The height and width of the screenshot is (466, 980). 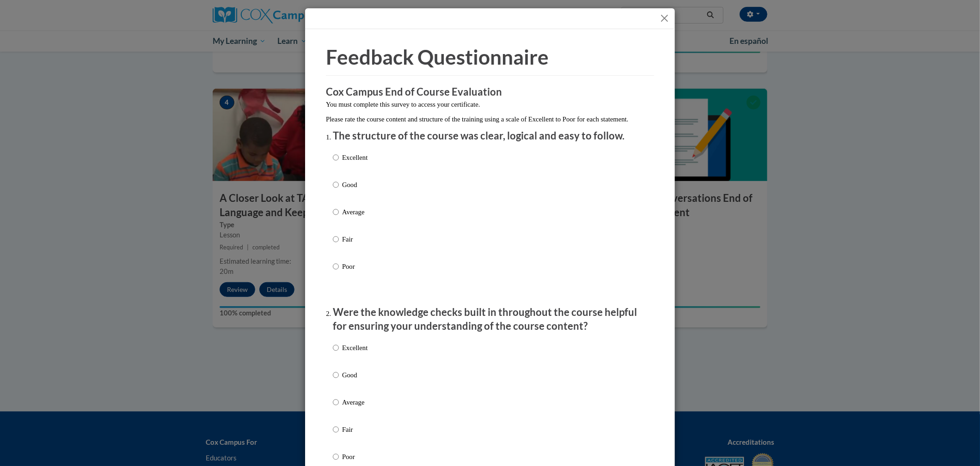 I want to click on p: Were the knowledge checks built in throughout the course helpful for ensuring your understanding ..., so click(x=490, y=320).